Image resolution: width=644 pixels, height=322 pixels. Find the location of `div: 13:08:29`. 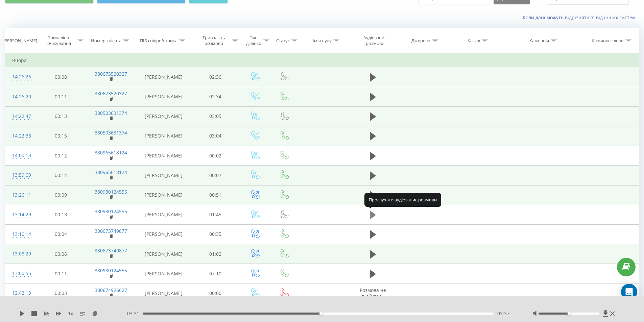

div: 13:08:29 is located at coordinates (21, 253).